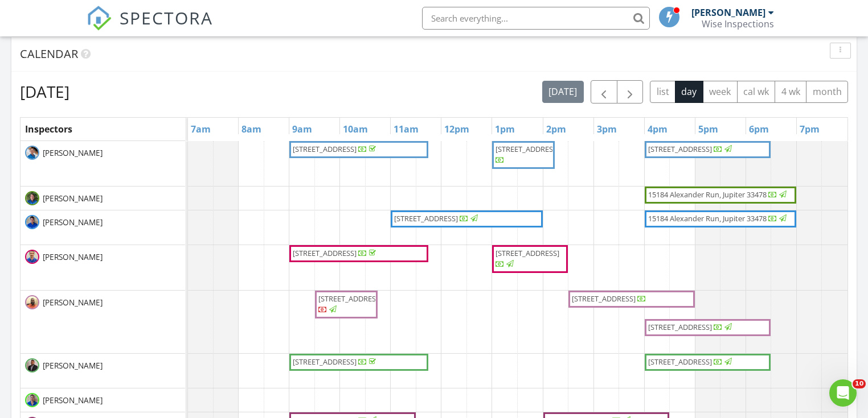 The height and width of the screenshot is (418, 868). Describe the element at coordinates (827, 91) in the screenshot. I see `button: month` at that location.